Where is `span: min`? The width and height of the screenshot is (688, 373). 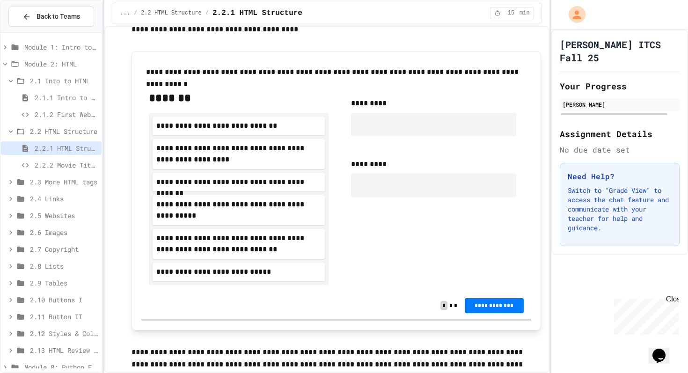
span: min is located at coordinates (525, 13).